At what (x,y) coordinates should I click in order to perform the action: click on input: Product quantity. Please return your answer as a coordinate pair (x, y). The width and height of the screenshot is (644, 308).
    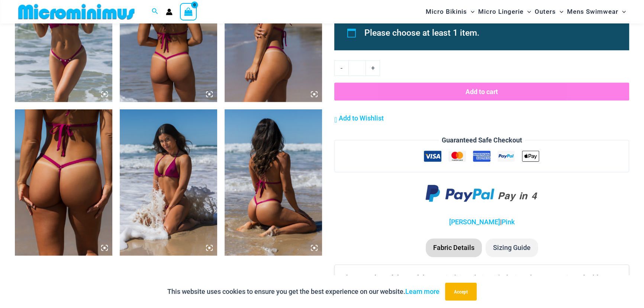
    Looking at the image, I should click on (357, 68).